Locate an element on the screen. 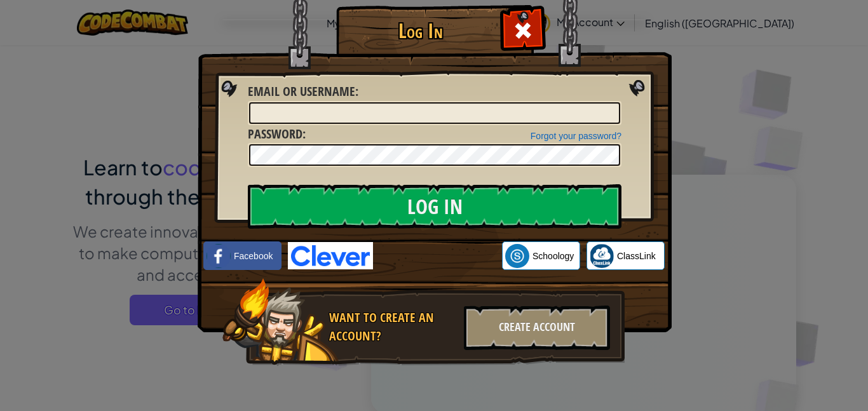 This screenshot has height=411, width=868. img: schoology.png is located at coordinates (517, 256).